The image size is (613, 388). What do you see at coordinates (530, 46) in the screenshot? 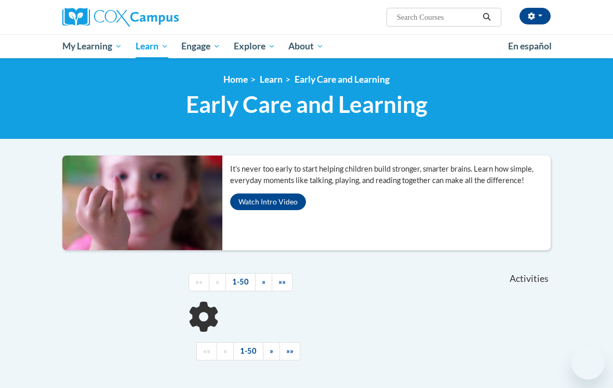
I see `span: En español` at bounding box center [530, 46].